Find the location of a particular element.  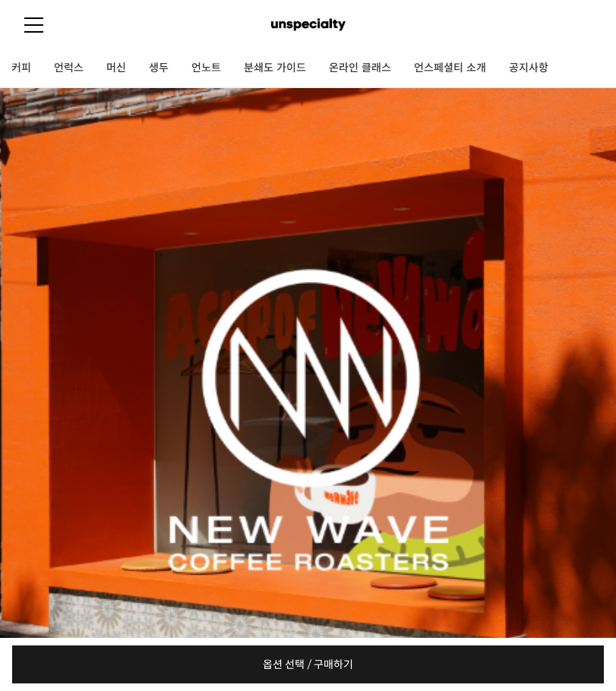

a: 언럭스 is located at coordinates (69, 69).